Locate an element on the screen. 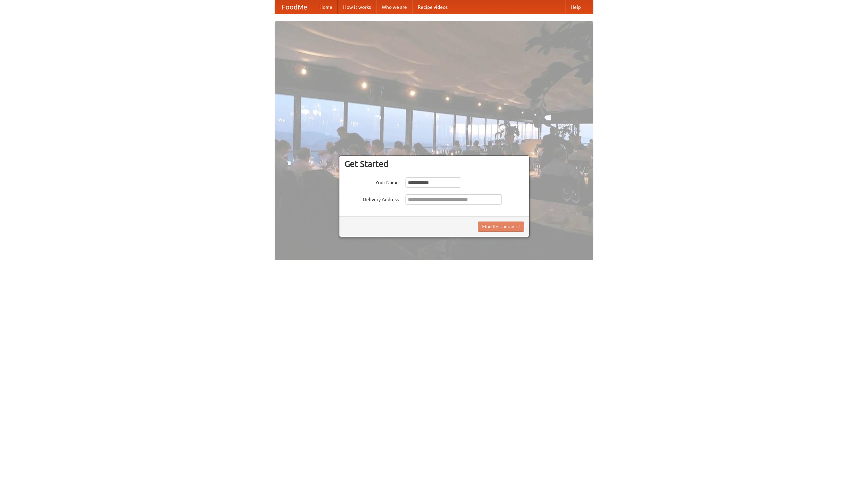 The width and height of the screenshot is (868, 480). a: Home is located at coordinates (326, 7).